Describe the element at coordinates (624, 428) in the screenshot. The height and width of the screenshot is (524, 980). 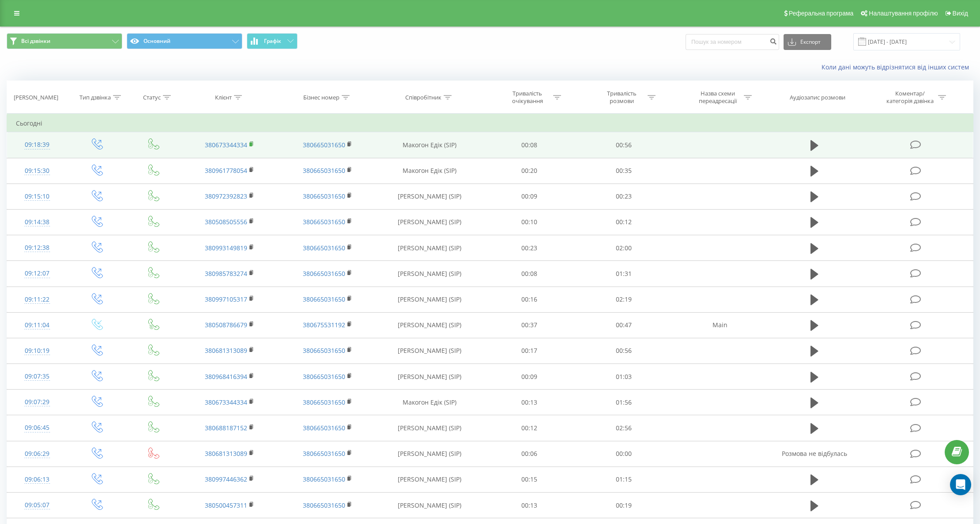
I see `td: 02:56` at that location.